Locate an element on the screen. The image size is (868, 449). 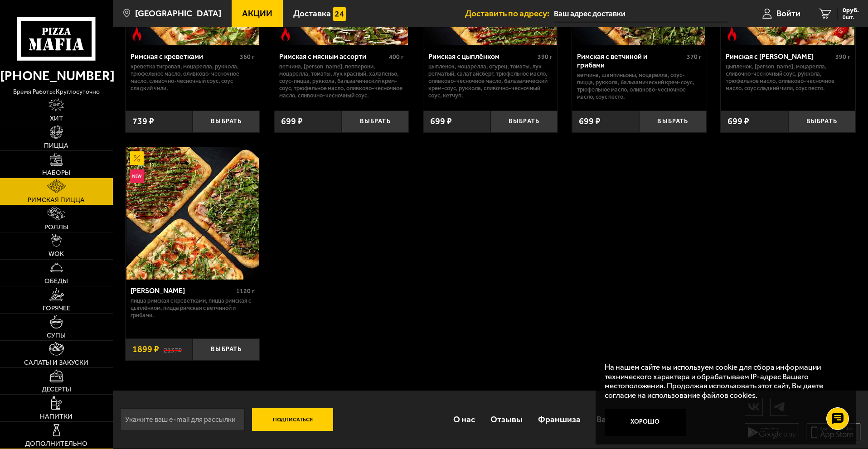
span: 400 г is located at coordinates (396, 57).